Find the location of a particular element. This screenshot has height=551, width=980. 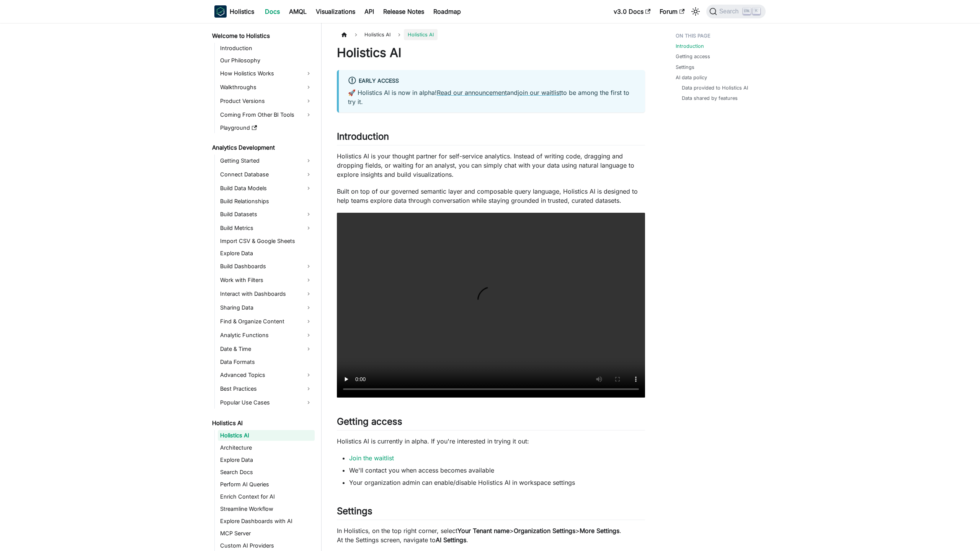

a: AMQL is located at coordinates (298, 11).